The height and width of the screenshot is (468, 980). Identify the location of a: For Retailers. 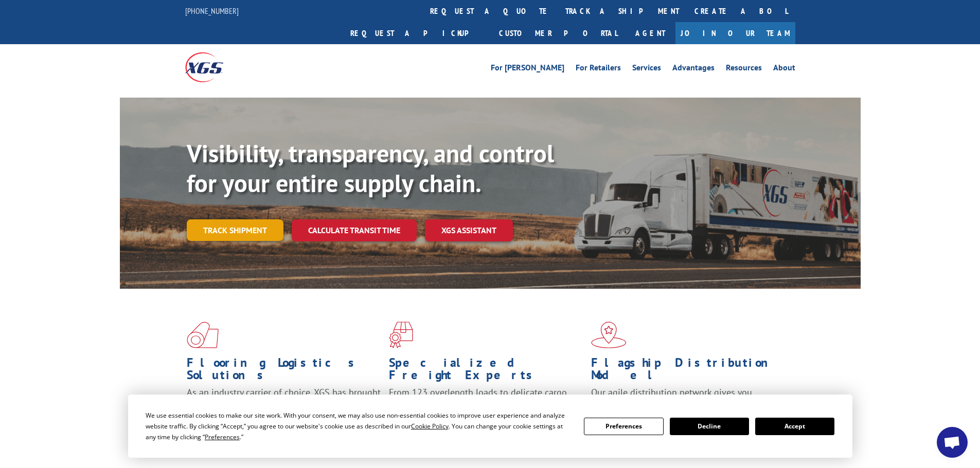
(598, 69).